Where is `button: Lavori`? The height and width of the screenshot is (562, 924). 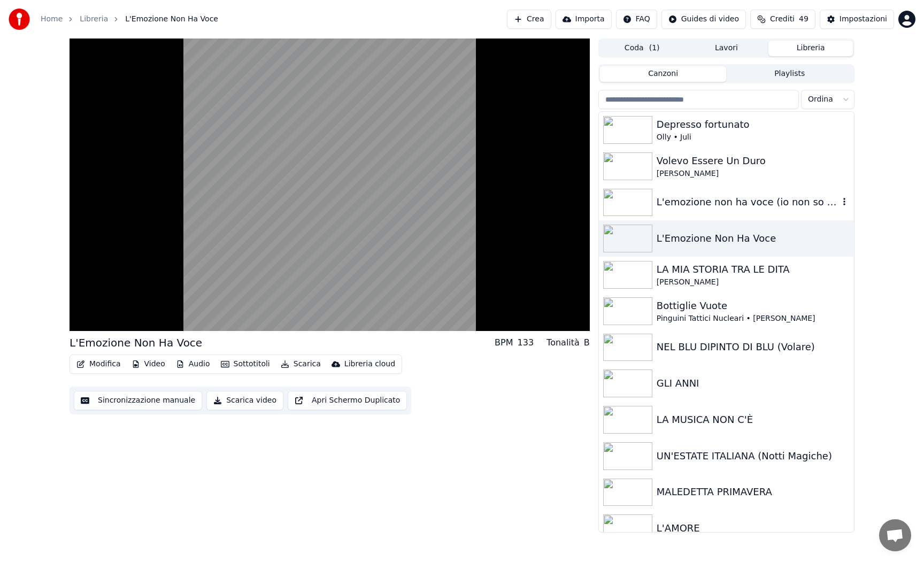 button: Lavori is located at coordinates (726, 48).